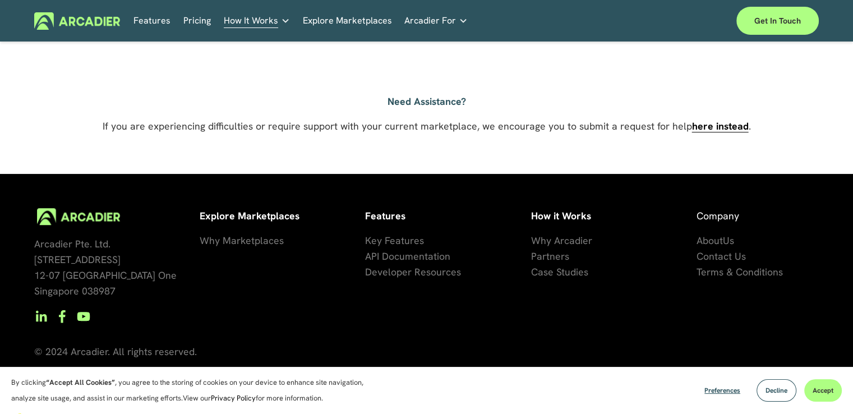 Image resolution: width=853 pixels, height=414 pixels. What do you see at coordinates (562, 240) in the screenshot?
I see `span: Why Arcadier` at bounding box center [562, 240].